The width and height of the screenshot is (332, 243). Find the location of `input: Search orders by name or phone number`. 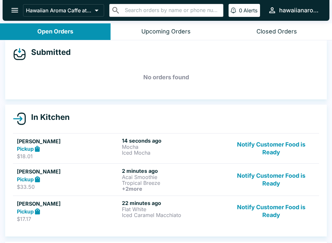

input: Search orders by name or phone number is located at coordinates (172, 10).